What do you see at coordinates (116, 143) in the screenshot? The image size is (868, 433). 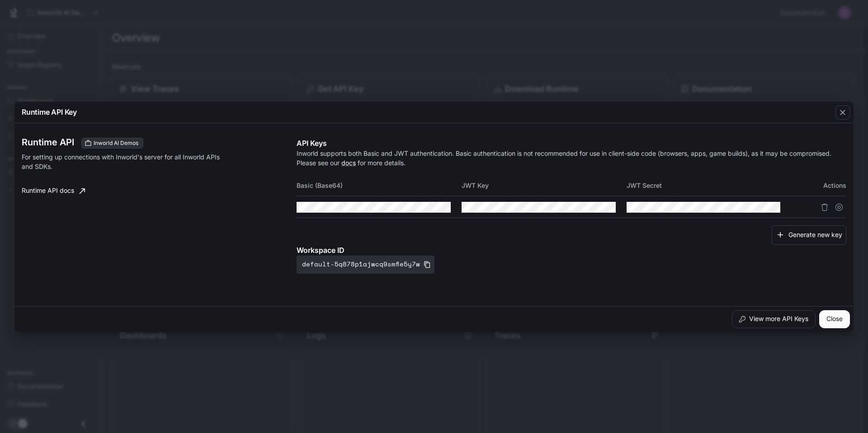 I see `span: Inworld AI Demos` at bounding box center [116, 143].